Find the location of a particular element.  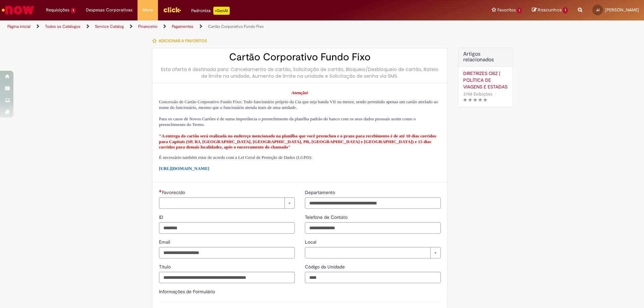

h2: Cartão Corporativo Fundo Fixo is located at coordinates (300, 57).